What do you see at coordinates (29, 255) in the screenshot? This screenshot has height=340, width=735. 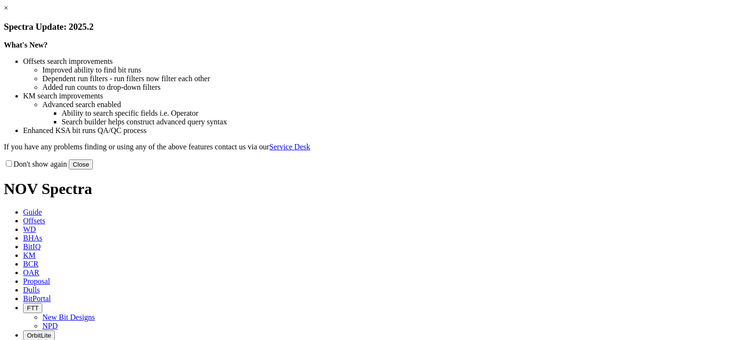 I see `span: KM` at bounding box center [29, 255].